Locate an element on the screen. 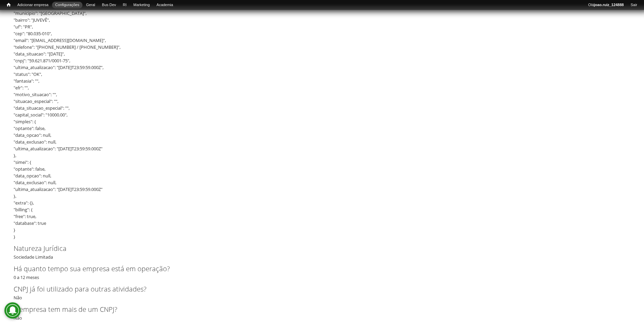  a: Início is located at coordinates (8, 5).